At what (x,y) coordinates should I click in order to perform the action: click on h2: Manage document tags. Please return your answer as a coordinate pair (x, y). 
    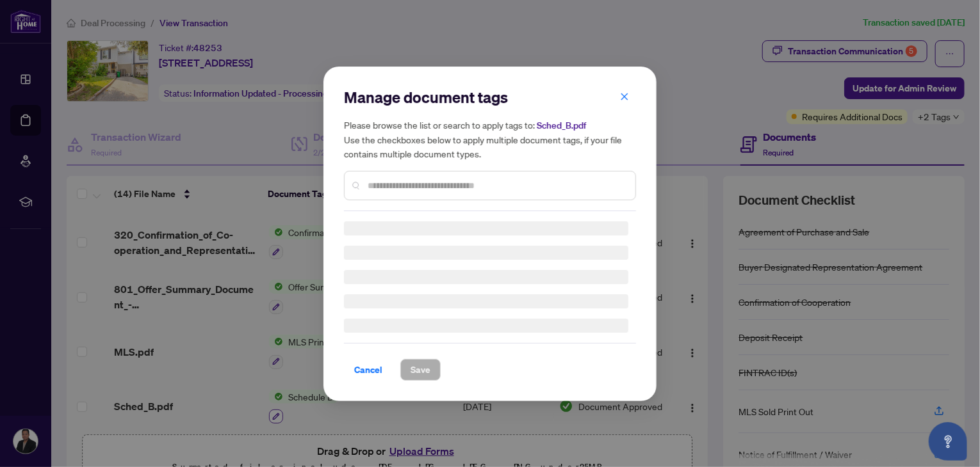
    Looking at the image, I should click on (490, 97).